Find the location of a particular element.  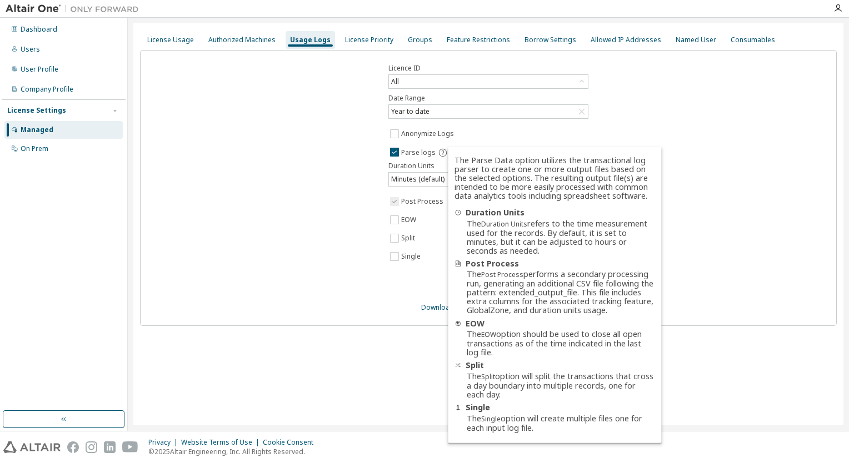

label: Date Range is located at coordinates (488, 98).